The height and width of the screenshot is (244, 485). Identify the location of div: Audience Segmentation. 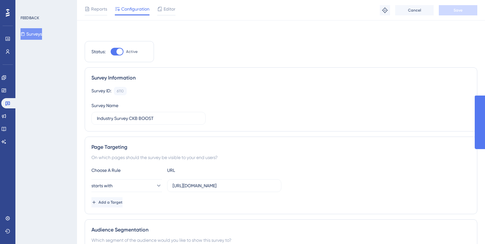
(281, 230).